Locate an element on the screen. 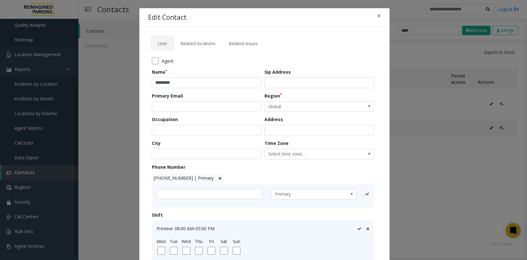 The width and height of the screenshot is (527, 260). label: Thu is located at coordinates (198, 241).